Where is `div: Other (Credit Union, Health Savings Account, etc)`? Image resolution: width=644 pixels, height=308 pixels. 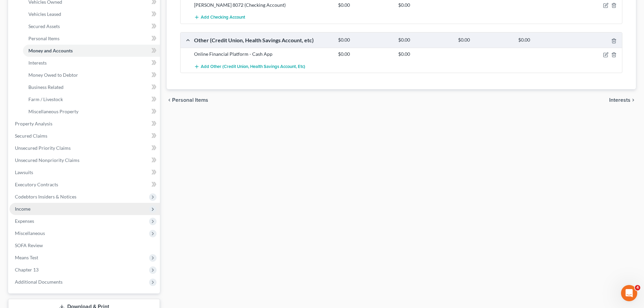 div: Other (Credit Union, Health Savings Account, etc) is located at coordinates (263, 40).